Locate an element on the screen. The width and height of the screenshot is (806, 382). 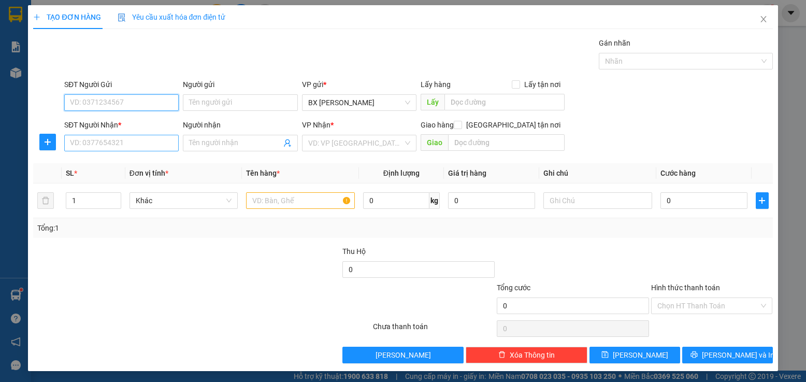
span: VP Nhận is located at coordinates (316, 125).